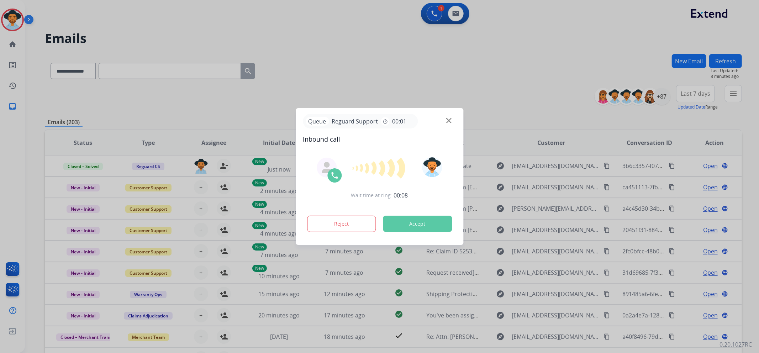  Describe the element at coordinates (418, 224) in the screenshot. I see `button: Accept` at that location.